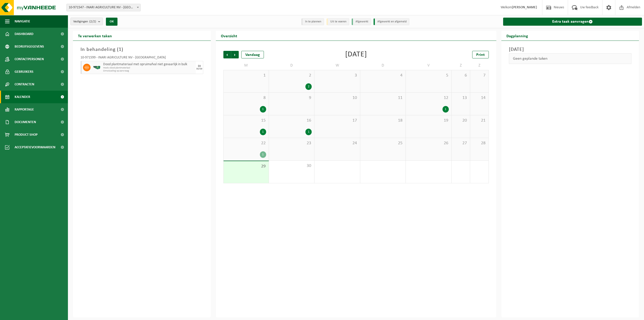 The image size is (644, 320). I want to click on span: Acceptatievoorwaarden, so click(35, 147).